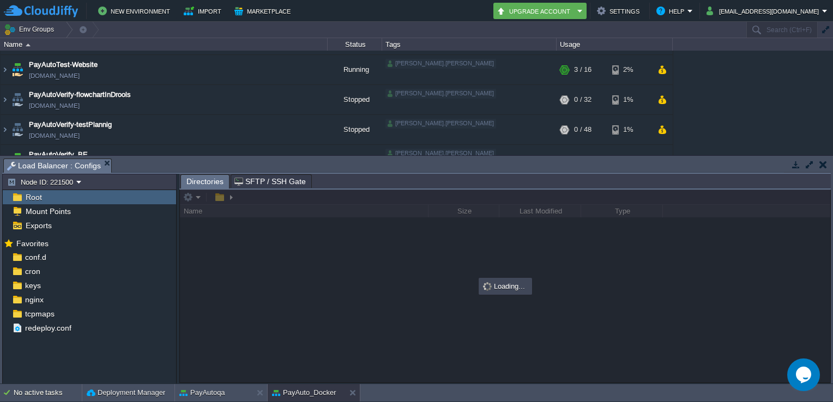 The width and height of the screenshot is (833, 402). I want to click on a: PayAutoVerify-flowchartInDrools, so click(80, 95).